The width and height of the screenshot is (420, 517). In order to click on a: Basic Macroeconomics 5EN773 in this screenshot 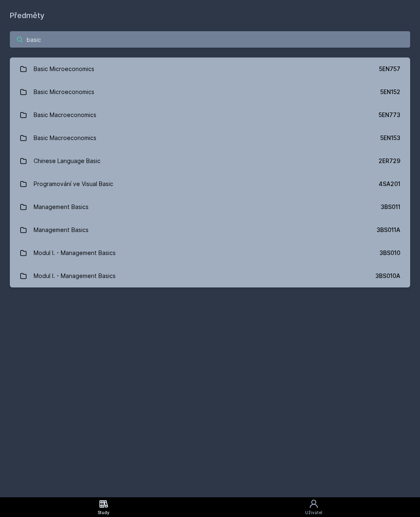, I will do `click(210, 115)`.